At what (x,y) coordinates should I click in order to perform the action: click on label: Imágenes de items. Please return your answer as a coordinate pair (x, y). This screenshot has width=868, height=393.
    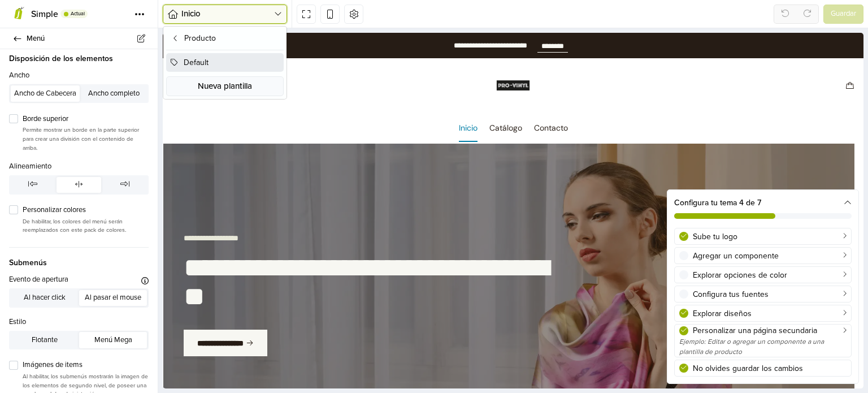
    Looking at the image, I should click on (86, 365).